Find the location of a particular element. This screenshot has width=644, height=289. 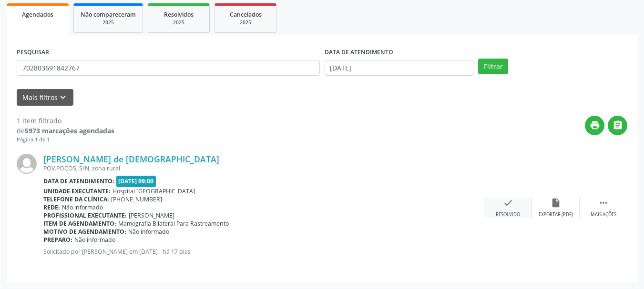

b: Telefone da clínica: is located at coordinates (76, 199).